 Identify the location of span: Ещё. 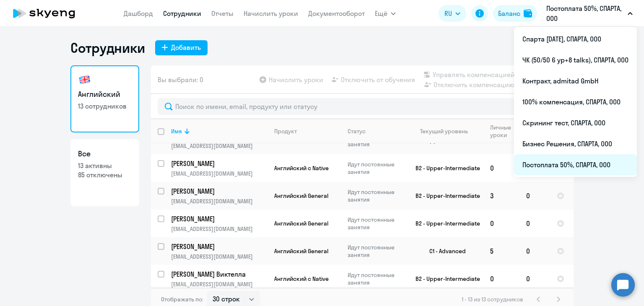
(381, 14).